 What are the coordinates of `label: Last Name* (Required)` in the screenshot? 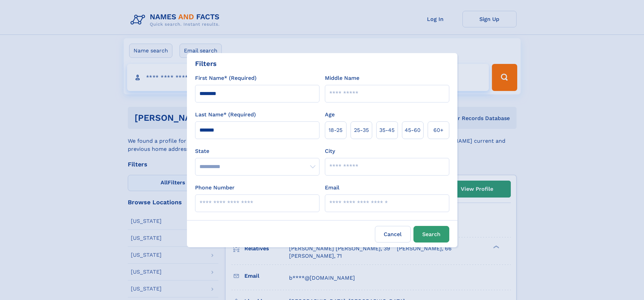 It's located at (225, 115).